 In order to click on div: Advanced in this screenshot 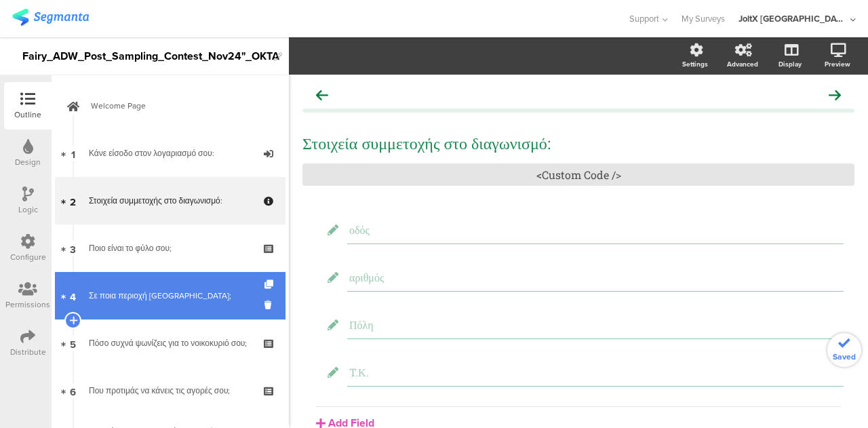, I will do `click(743, 64)`.